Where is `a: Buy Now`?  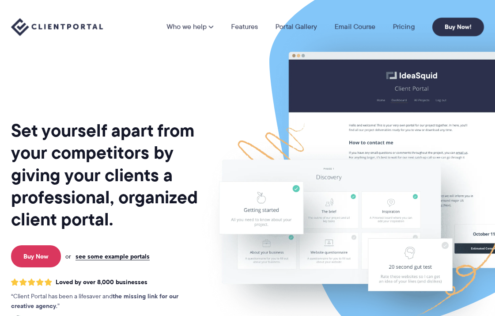 a: Buy Now is located at coordinates (36, 256).